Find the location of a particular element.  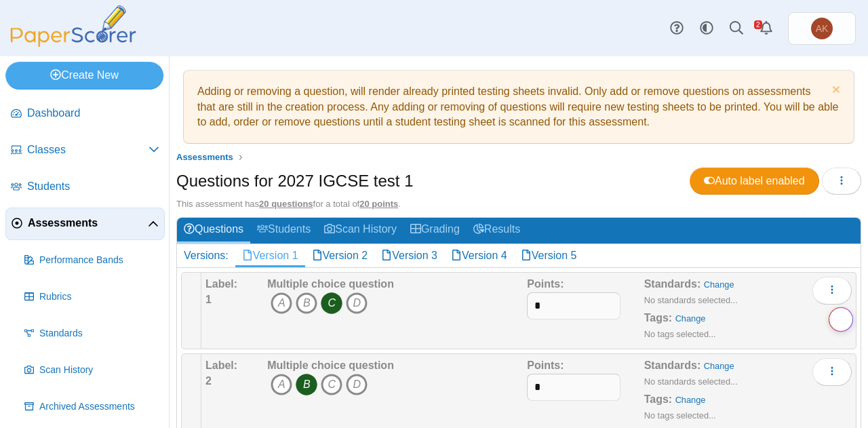

a: Version 3 is located at coordinates (409, 255).